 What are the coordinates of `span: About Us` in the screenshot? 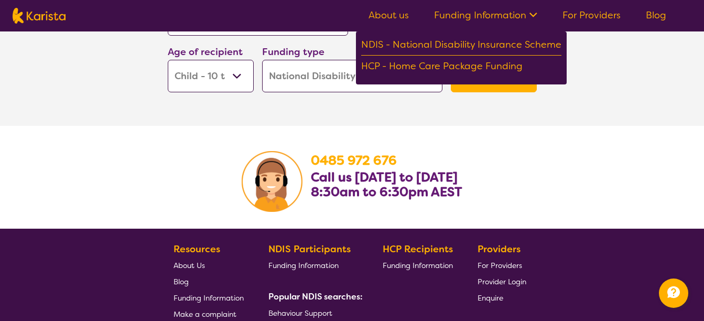 It's located at (189, 265).